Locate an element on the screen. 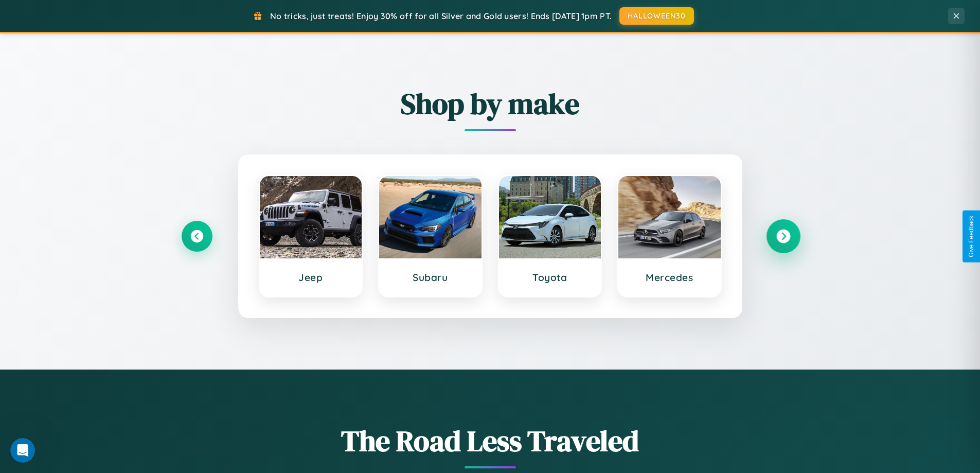 This screenshot has height=473, width=980. h3: Toyota is located at coordinates (550, 278).